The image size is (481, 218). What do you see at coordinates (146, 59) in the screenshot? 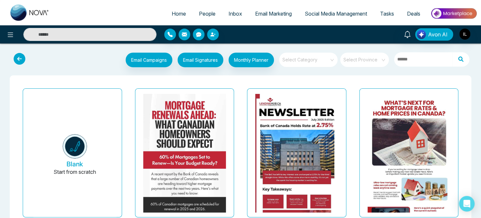
I see `a: Email Campaigns` at bounding box center [146, 59].